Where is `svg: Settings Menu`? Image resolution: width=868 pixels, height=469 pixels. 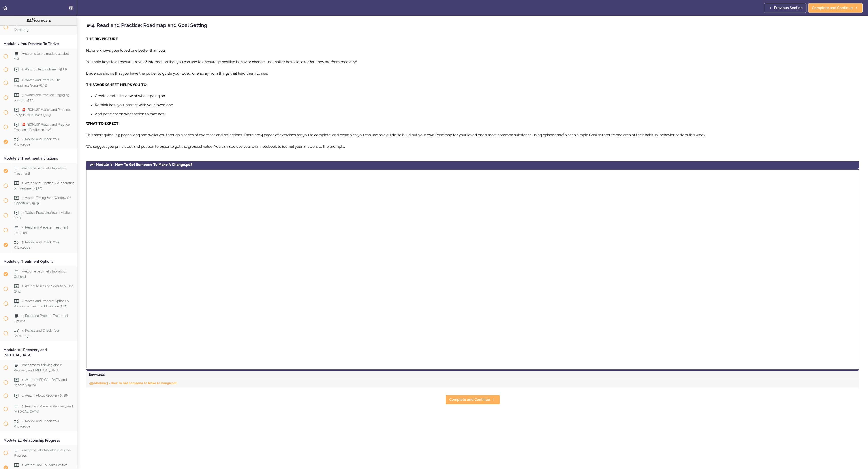 svg: Settings Menu is located at coordinates (71, 8).